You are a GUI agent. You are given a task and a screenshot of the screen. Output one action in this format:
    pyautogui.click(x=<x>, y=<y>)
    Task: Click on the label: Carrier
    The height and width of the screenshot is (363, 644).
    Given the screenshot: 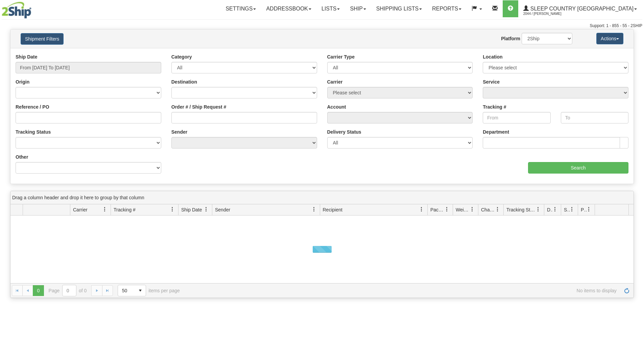 What is the action you would take?
    pyautogui.click(x=335, y=82)
    